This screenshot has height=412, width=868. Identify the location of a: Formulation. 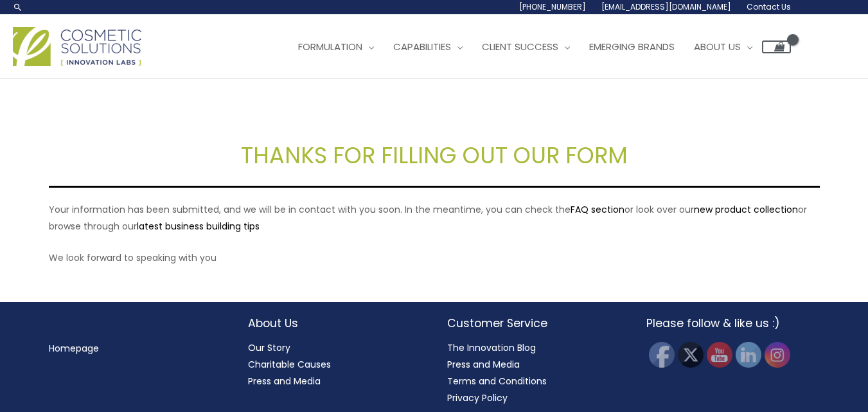
(336, 47).